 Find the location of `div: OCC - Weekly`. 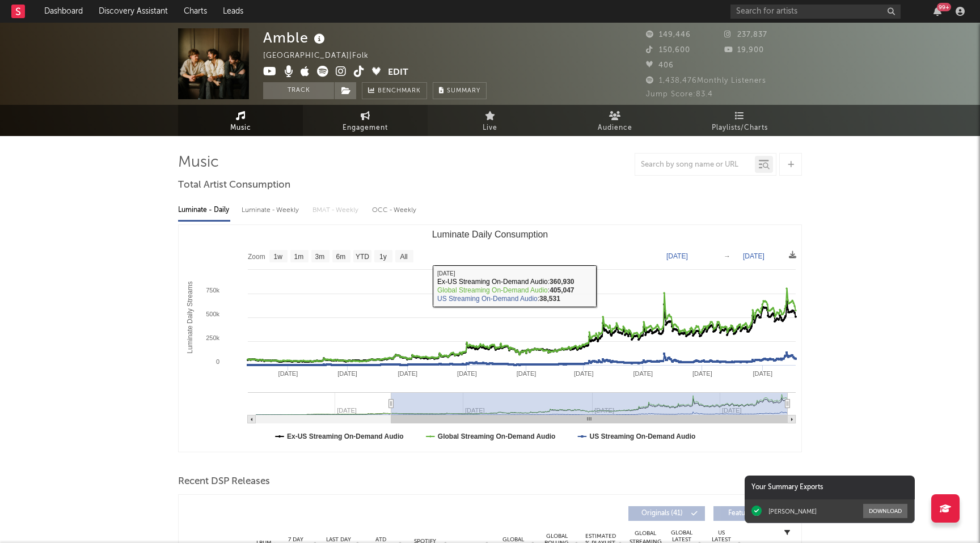

div: OCC - Weekly is located at coordinates (395, 210).